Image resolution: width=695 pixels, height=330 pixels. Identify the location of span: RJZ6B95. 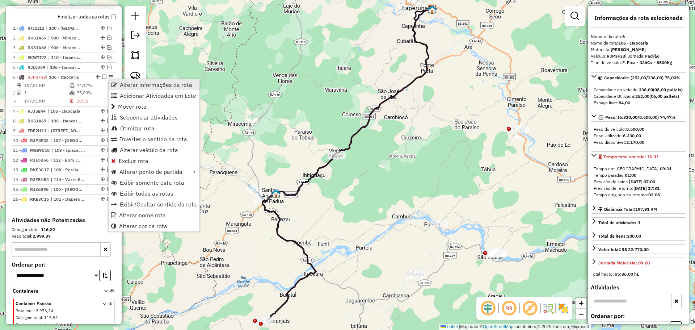
(39, 189).